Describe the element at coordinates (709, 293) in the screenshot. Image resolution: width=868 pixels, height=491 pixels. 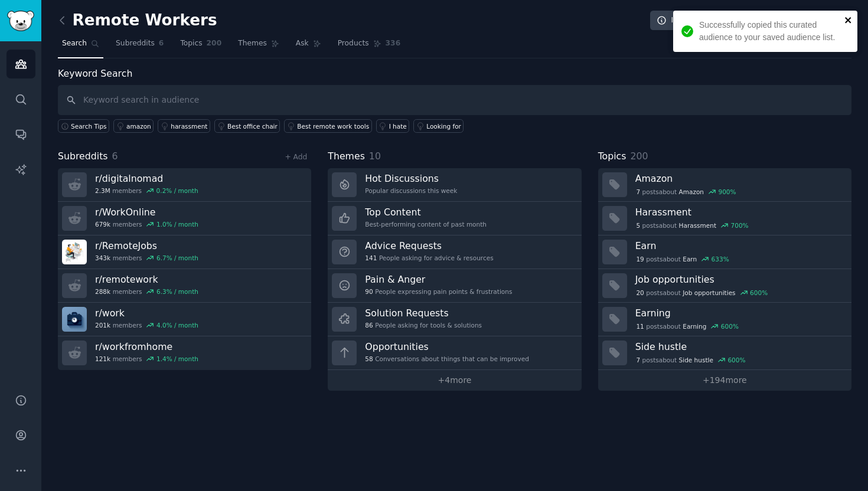
I see `span: Job opportunities` at that location.